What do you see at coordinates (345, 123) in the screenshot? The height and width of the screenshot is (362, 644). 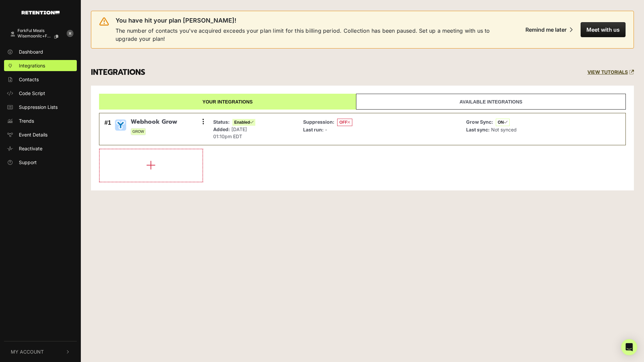 I see `span: OFF` at bounding box center [345, 123].